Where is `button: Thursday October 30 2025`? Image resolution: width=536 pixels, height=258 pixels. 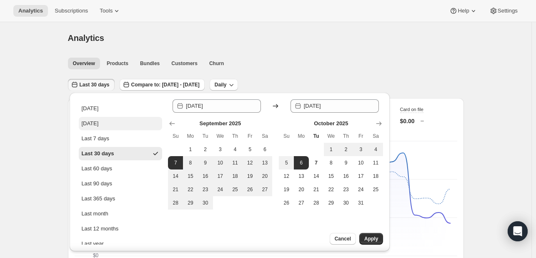 button: Thursday October 30 2025 is located at coordinates (346, 203).